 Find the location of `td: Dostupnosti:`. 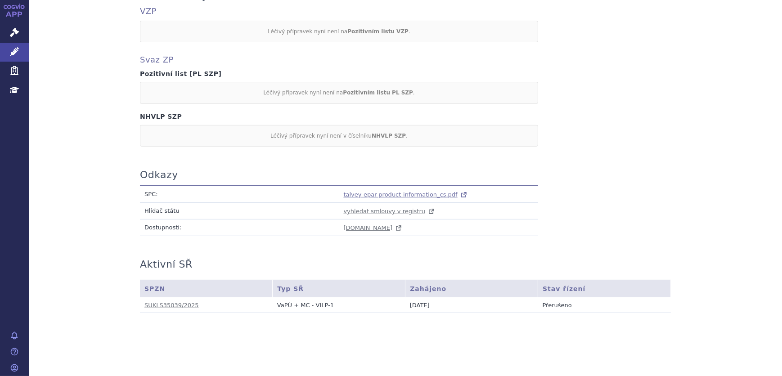

td: Dostupnosti: is located at coordinates (240, 228).